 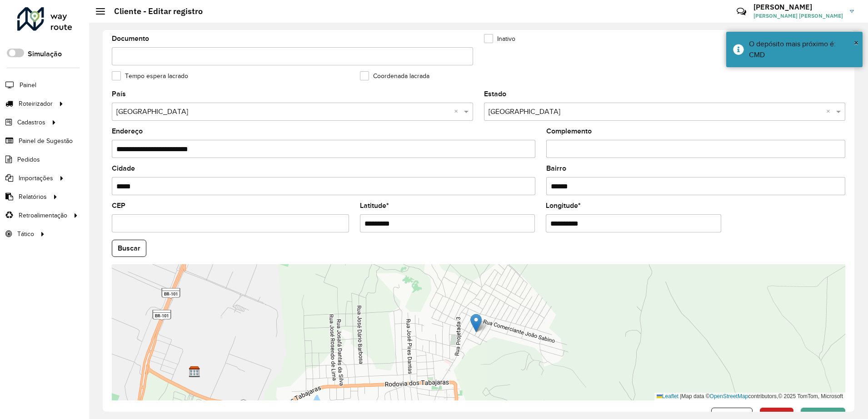 What do you see at coordinates (43, 215) in the screenshot?
I see `span: Retroalimentação` at bounding box center [43, 215].